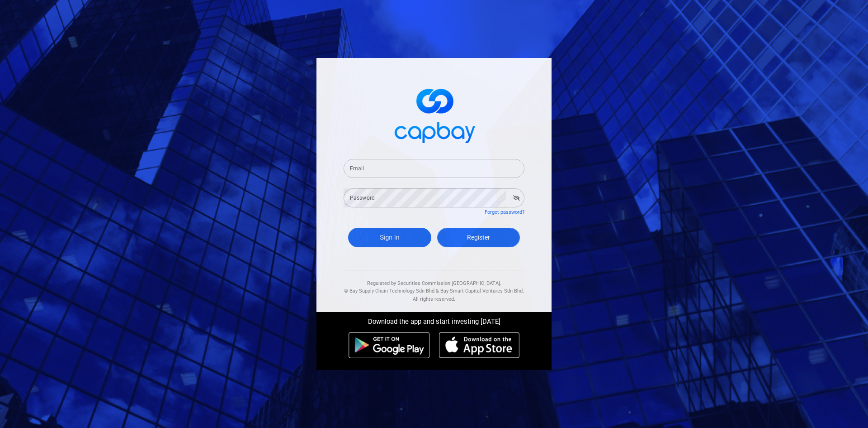 This screenshot has width=868, height=428. What do you see at coordinates (480, 345) in the screenshot?
I see `img: ios` at bounding box center [480, 345].